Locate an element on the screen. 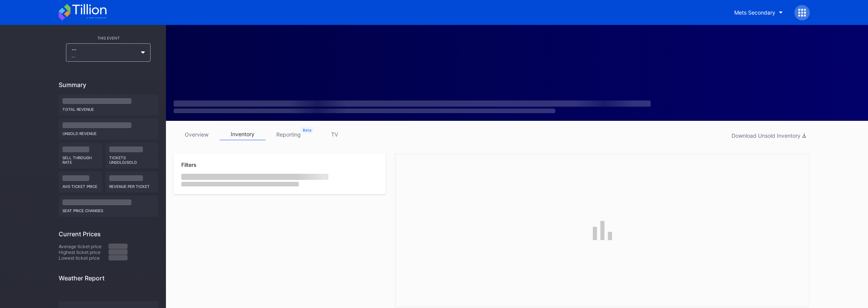 This screenshot has width=868, height=308. div: Mets Secondary is located at coordinates (755, 12).